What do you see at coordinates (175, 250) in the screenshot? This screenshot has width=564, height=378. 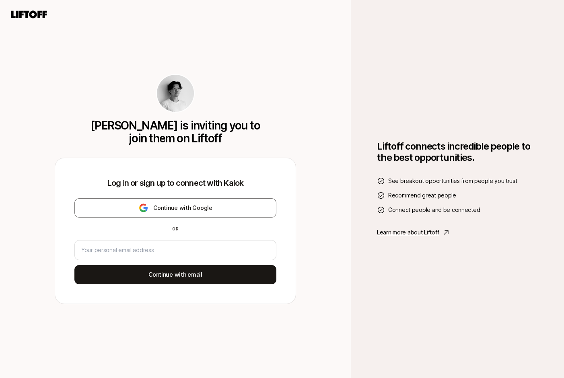 I see `input: Your personal email address` at bounding box center [175, 250].